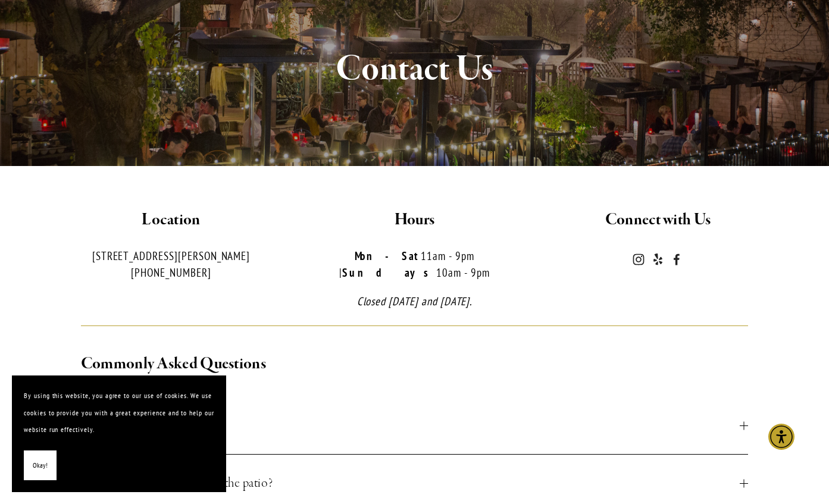  Describe the element at coordinates (387, 255) in the screenshot. I see `strong: Mon-Sat` at that location.